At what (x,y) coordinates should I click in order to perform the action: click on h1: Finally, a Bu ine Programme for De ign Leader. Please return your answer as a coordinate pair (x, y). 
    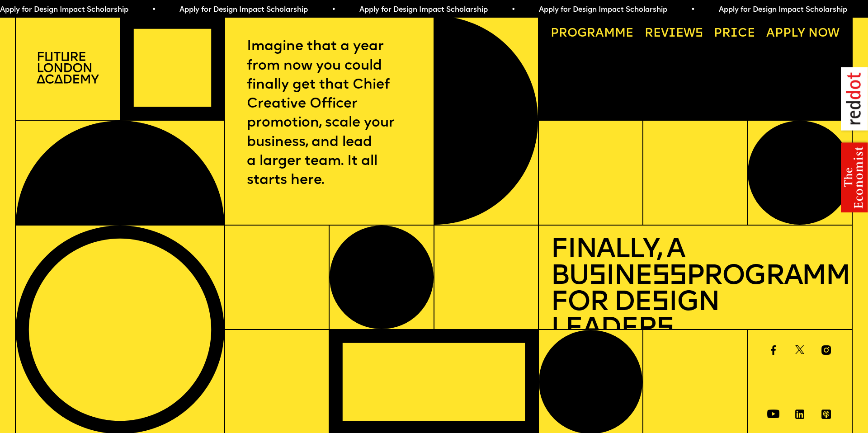
    Looking at the image, I should click on (695, 290).